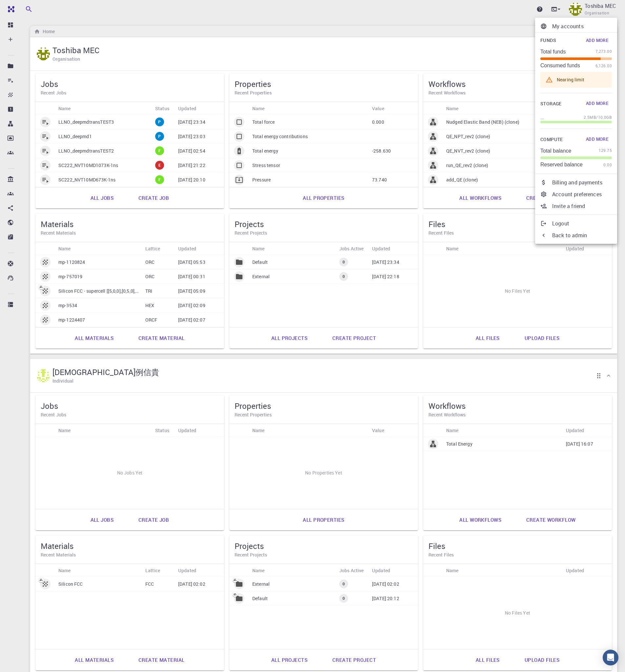 The image size is (625, 672). What do you see at coordinates (561, 165) in the screenshot?
I see `p: Reserved balance` at bounding box center [561, 165].